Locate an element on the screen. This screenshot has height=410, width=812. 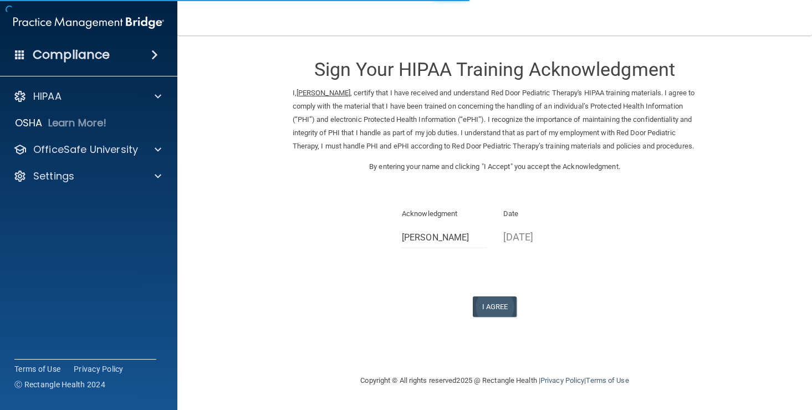
input: Full Name is located at coordinates (444, 238).